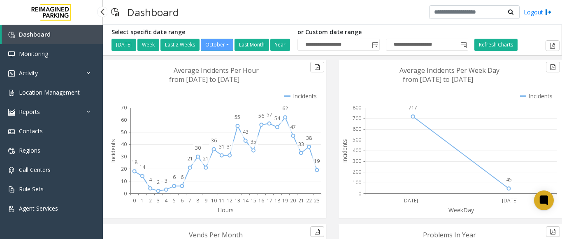 The image size is (562, 239). What do you see at coordinates (357, 140) in the screenshot?
I see `text: 500` at bounding box center [357, 140].